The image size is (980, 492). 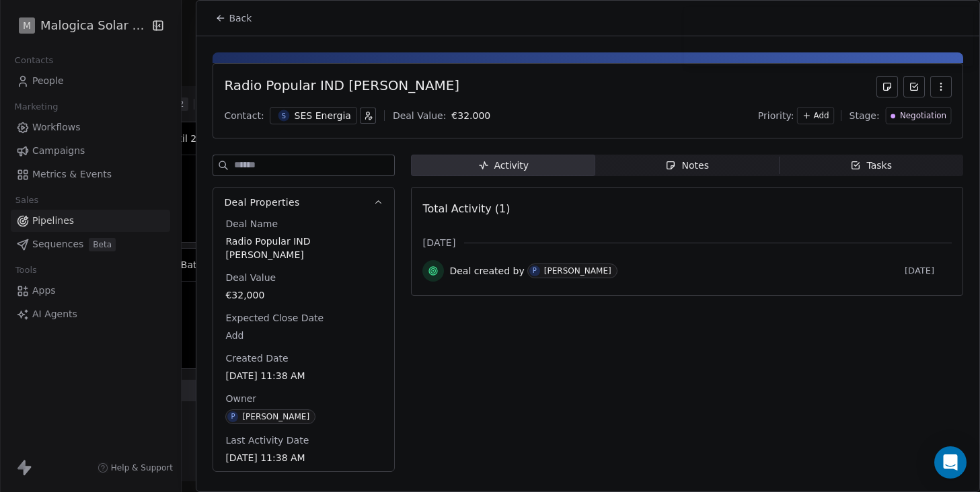 What do you see at coordinates (419, 116) in the screenshot?
I see `div: Deal Value:` at bounding box center [419, 116].